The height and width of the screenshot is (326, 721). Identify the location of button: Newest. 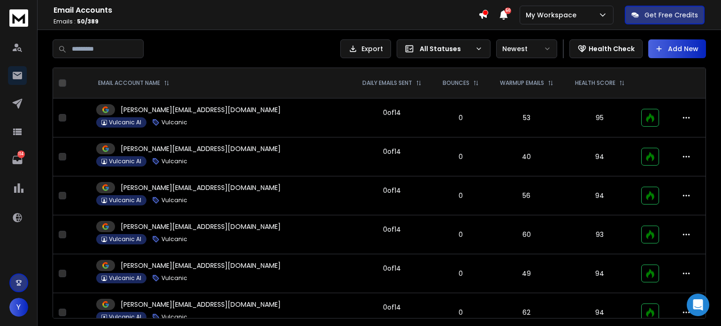
(526, 49).